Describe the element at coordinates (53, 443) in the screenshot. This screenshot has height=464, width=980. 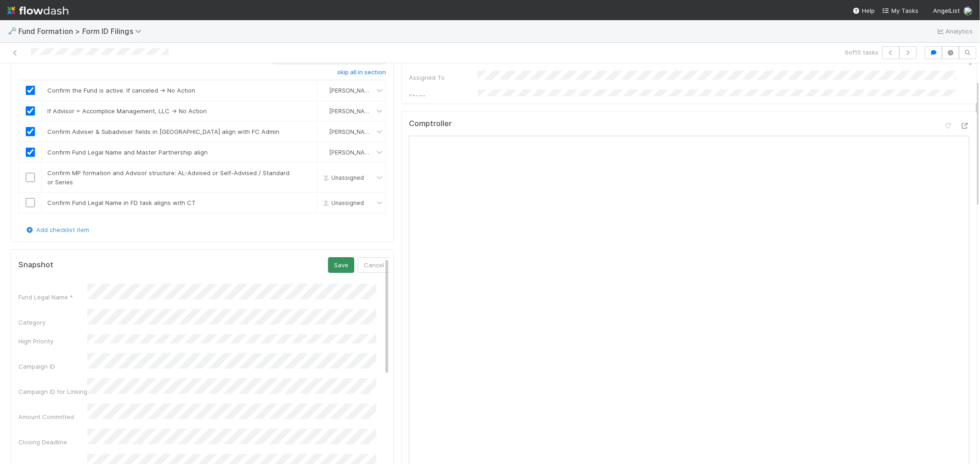
I see `div: Closing Deadline` at that location.